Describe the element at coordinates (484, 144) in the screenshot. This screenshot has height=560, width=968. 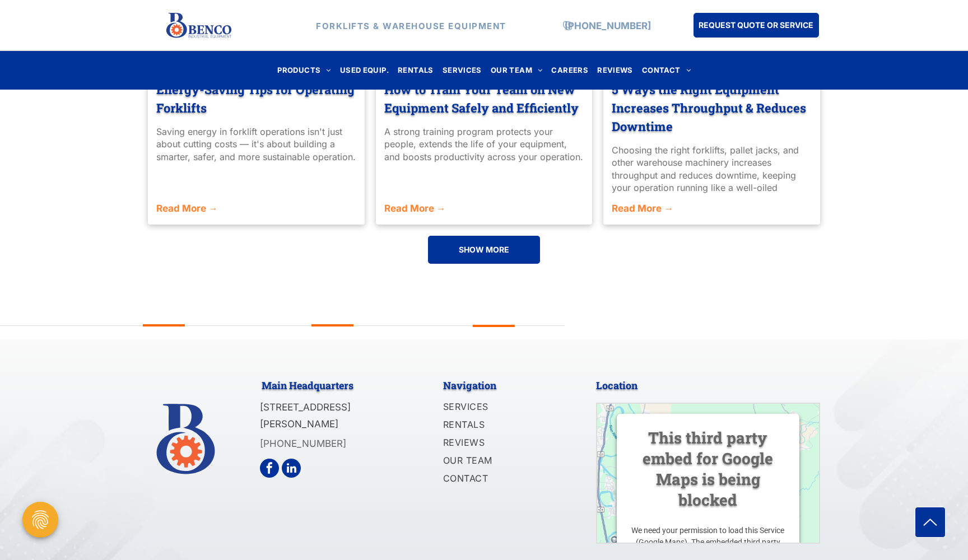
I see `div: A strong training program protects your people, extends the life of your equipment, and boosts pr...` at that location.